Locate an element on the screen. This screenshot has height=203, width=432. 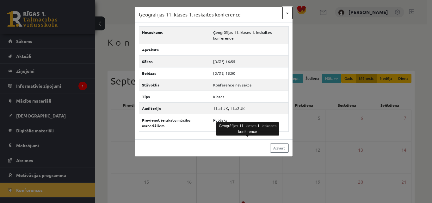
div: Ģeogrāfijas 11. klases 1. ieskaites konference is located at coordinates (248, 129).